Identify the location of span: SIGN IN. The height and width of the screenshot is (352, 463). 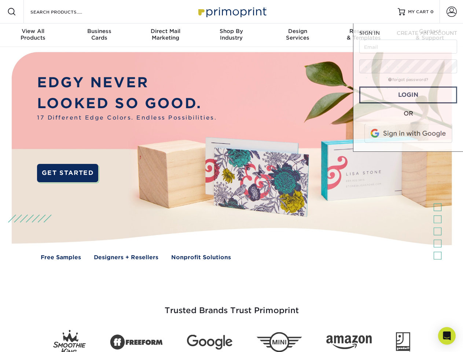
(369, 33).